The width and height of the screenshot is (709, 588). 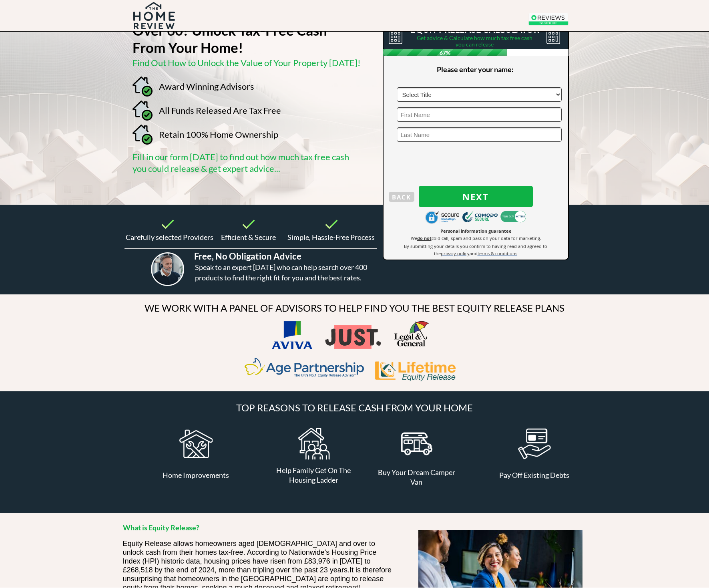 I want to click on span: and, so click(x=474, y=254).